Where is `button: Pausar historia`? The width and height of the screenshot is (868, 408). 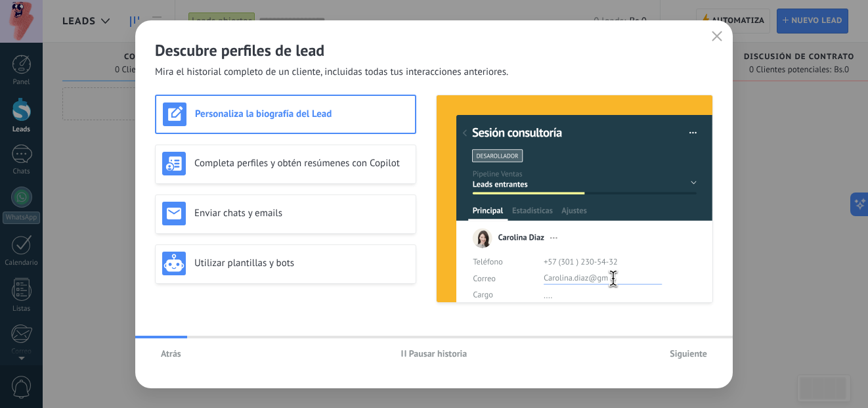 button: Pausar historia is located at coordinates (434, 353).